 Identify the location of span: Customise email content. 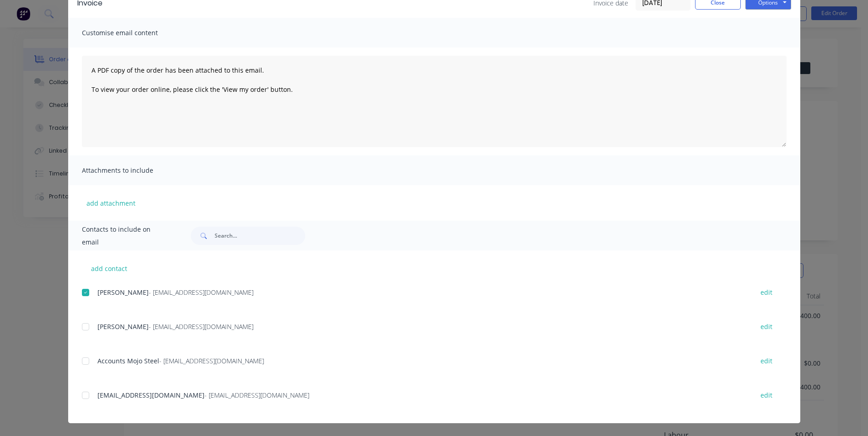
(132, 33).